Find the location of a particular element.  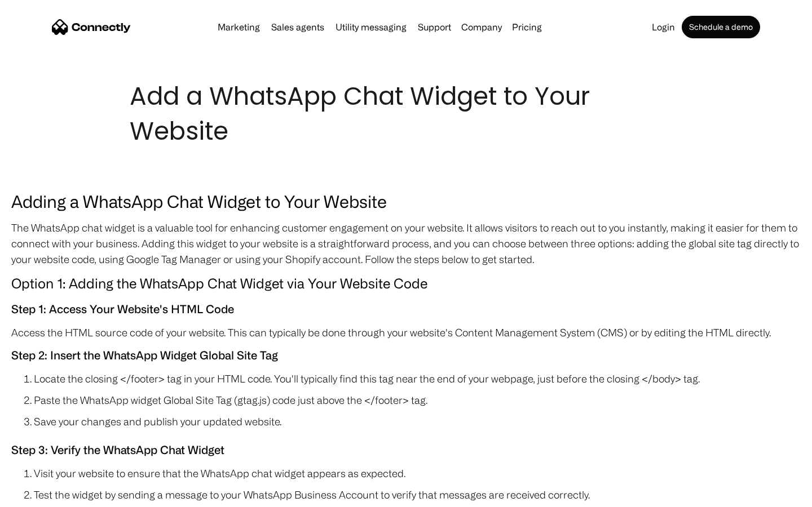

p: The WhatsApp chat widget is a valuable tool for enhancing customer engagement on your website. It... is located at coordinates (406, 244).